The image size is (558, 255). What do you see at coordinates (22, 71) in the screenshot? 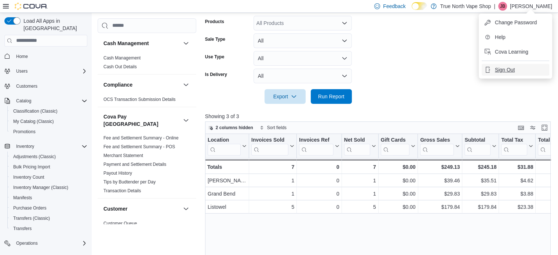
I see `button: Users` at bounding box center [22, 71].